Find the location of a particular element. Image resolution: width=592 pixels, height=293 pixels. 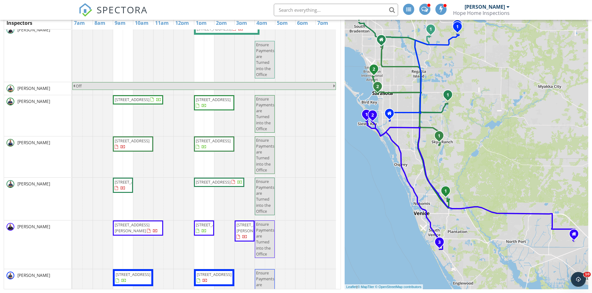

div: 11728 Meadowgate Pl, Bradenton, FL 34211 is located at coordinates (432, 31).